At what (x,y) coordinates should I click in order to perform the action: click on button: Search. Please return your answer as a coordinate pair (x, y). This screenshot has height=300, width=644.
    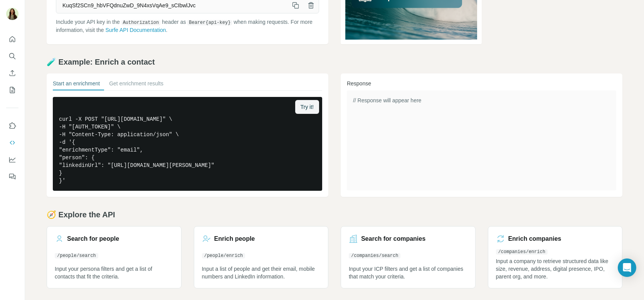
    Looking at the image, I should click on (13, 56).